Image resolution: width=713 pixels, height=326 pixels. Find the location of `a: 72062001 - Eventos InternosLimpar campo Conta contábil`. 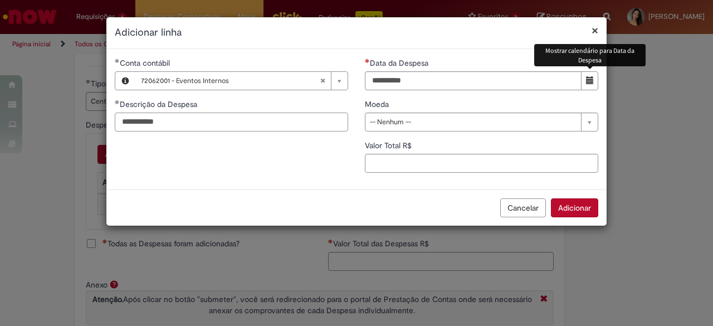

a: 72062001 - Eventos InternosLimpar campo Conta contábil is located at coordinates (241, 81).